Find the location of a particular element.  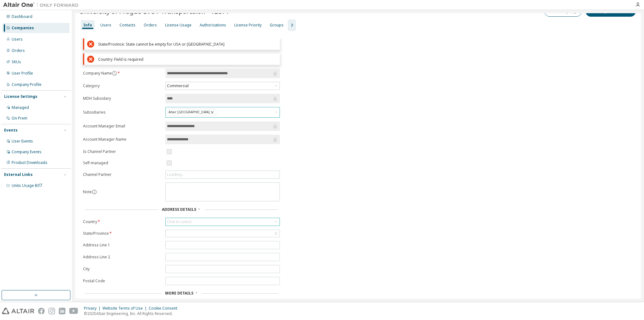

label: Channel Partner is located at coordinates (122, 175).